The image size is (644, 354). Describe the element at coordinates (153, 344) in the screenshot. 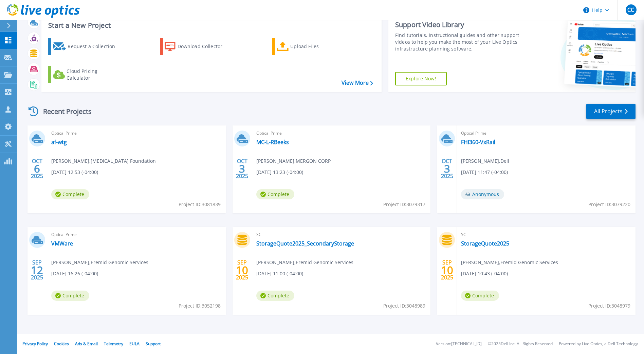

I see `a: Support` at that location.